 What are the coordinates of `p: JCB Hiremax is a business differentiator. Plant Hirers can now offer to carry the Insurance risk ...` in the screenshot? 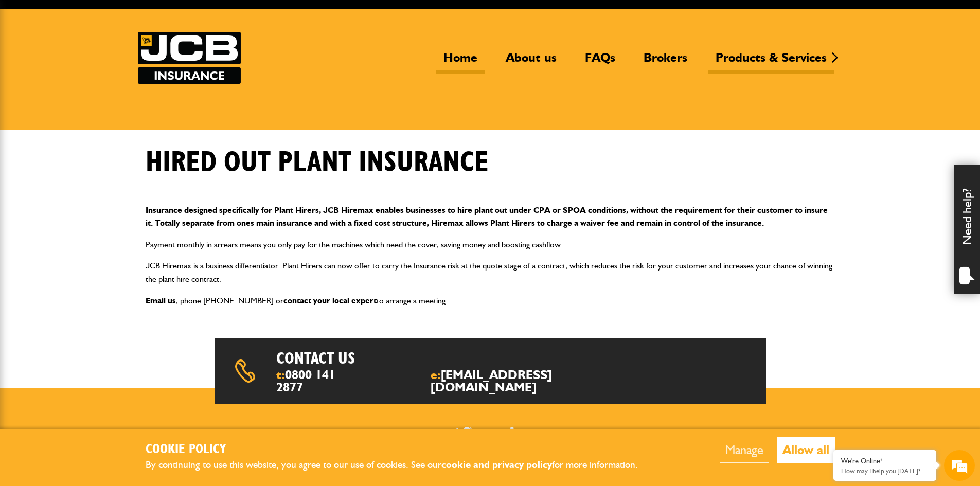 It's located at (490, 273).